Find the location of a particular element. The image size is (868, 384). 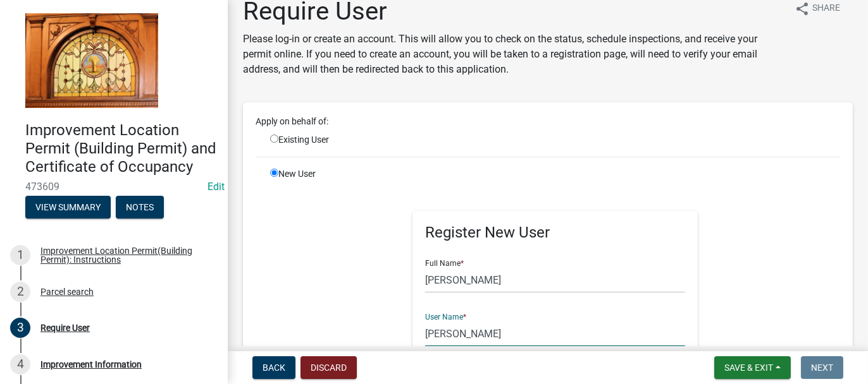

button: Notes is located at coordinates (140, 207).